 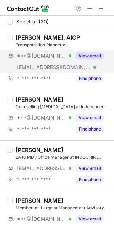 I want to click on img: ContactOut v5.3.10, so click(x=28, y=9).